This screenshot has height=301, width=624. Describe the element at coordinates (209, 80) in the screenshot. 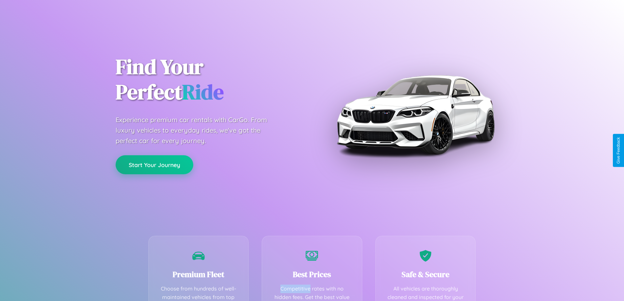

I see `h1: Find Your Perfect` at that location.